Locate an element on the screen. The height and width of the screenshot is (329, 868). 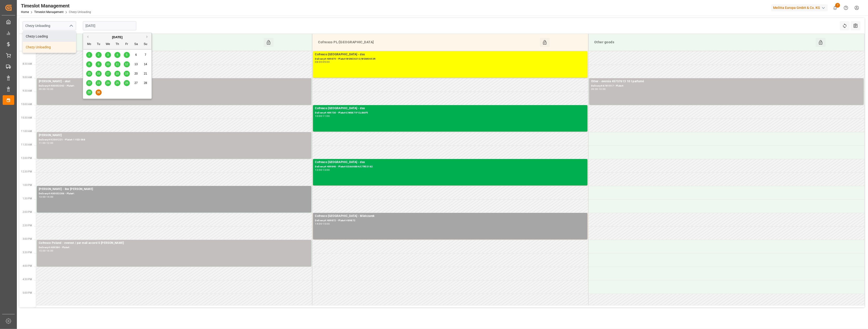
span: 20 is located at coordinates (136, 74).